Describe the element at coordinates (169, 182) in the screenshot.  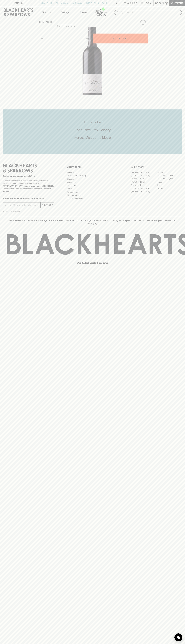
I see `a: Fitzroy` at that location.